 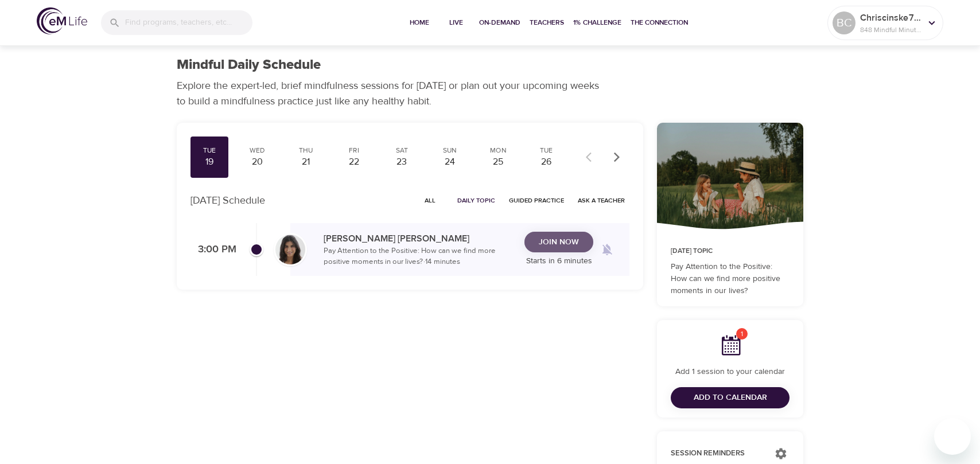 I want to click on span: Daily Topic, so click(x=476, y=200).